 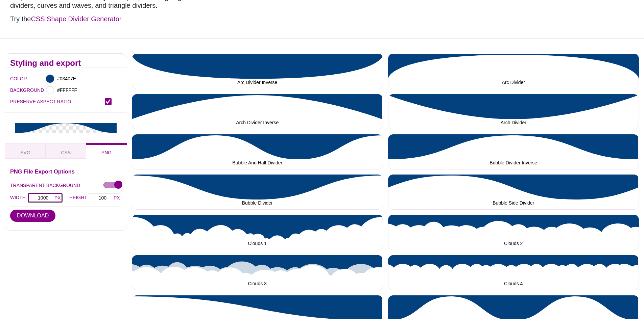 What do you see at coordinates (514, 192) in the screenshot?
I see `button: Bubble Side Divider` at bounding box center [514, 192].